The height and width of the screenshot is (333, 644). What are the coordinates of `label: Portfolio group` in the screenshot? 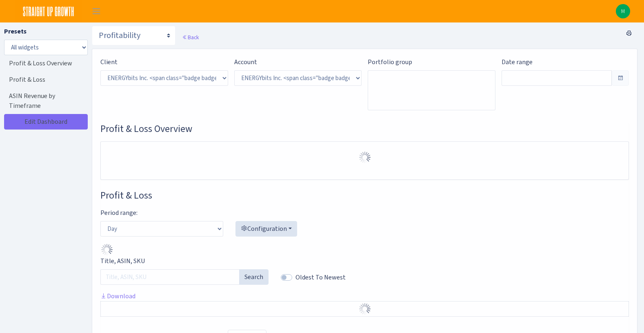 It's located at (390, 62).